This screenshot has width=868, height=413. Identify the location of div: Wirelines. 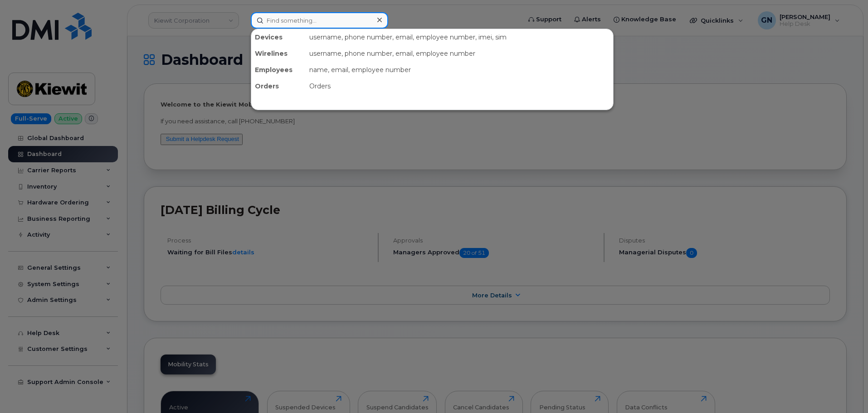
(278, 54).